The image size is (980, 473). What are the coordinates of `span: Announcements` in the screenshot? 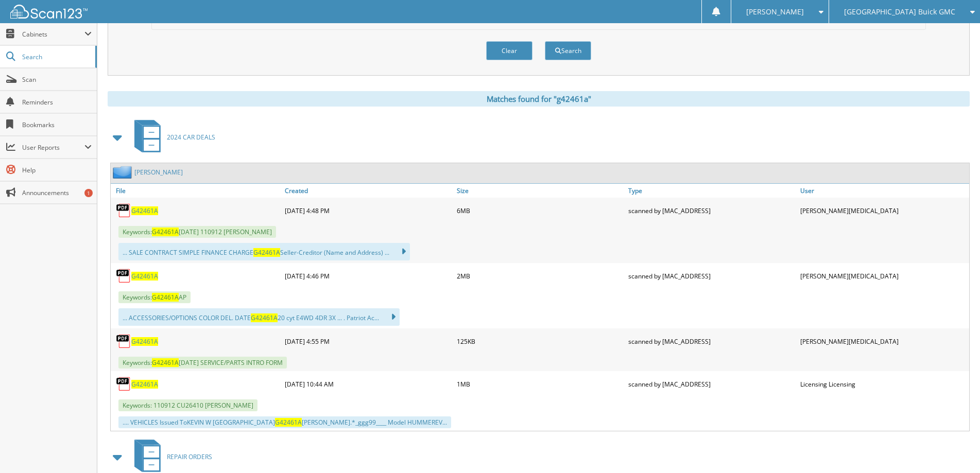 It's located at (57, 192).